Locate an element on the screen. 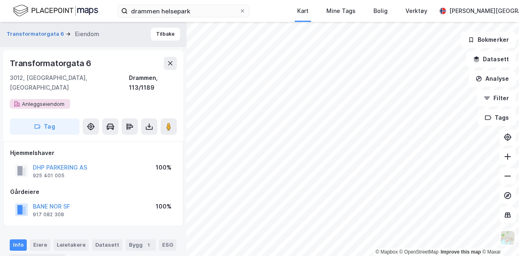 The height and width of the screenshot is (256, 519). div: Leietakere is located at coordinates (71, 245).